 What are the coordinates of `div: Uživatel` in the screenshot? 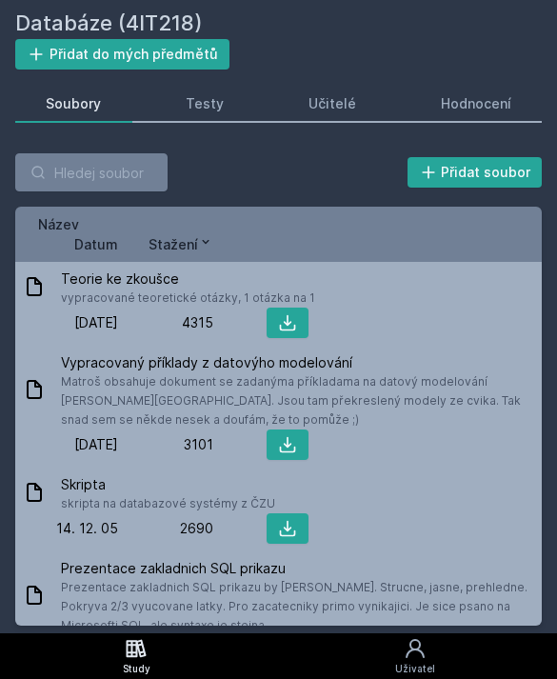 It's located at (415, 669).